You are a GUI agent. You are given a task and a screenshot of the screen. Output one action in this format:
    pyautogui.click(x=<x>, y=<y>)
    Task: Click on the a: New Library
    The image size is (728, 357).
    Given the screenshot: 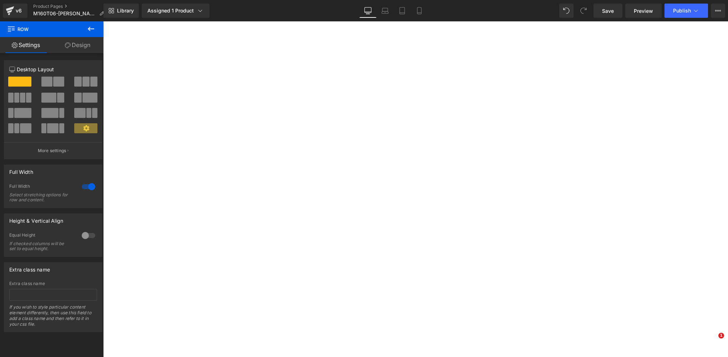 What is the action you would take?
    pyautogui.click(x=121, y=11)
    